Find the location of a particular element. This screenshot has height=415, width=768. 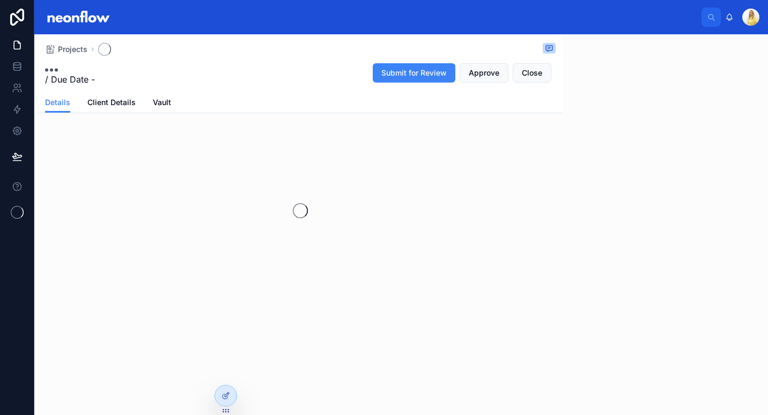

a: Client Details is located at coordinates (111, 103).